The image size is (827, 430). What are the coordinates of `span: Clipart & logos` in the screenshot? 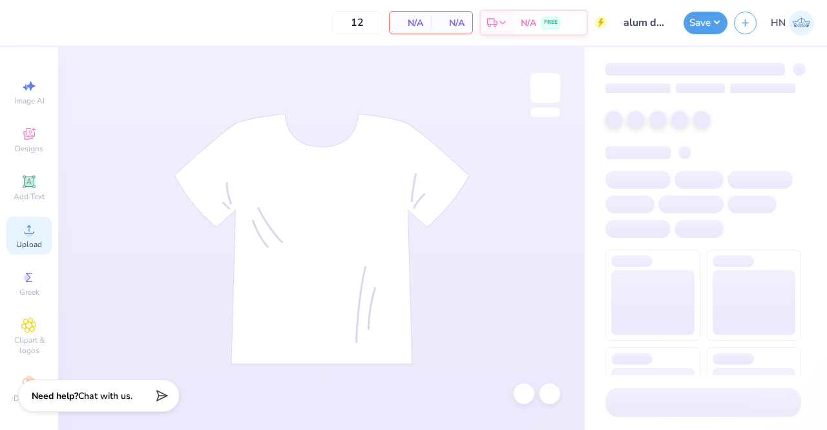 It's located at (29, 345).